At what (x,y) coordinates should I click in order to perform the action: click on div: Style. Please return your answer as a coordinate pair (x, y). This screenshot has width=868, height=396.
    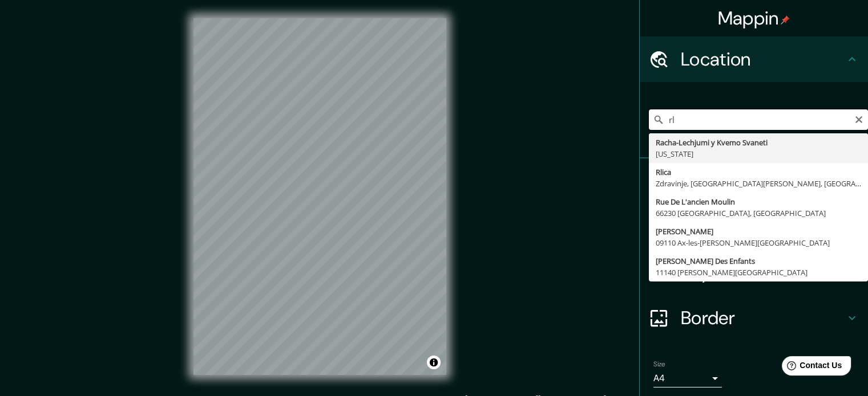
    Looking at the image, I should click on (754, 227).